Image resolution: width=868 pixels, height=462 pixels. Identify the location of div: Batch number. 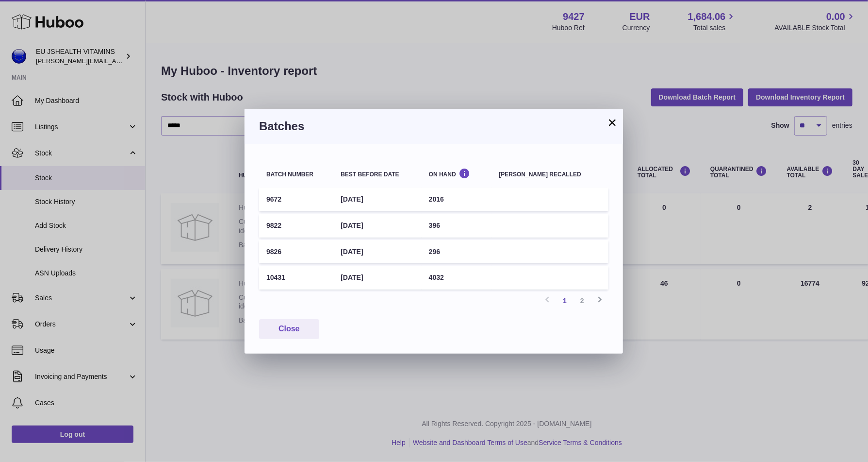
(296, 174).